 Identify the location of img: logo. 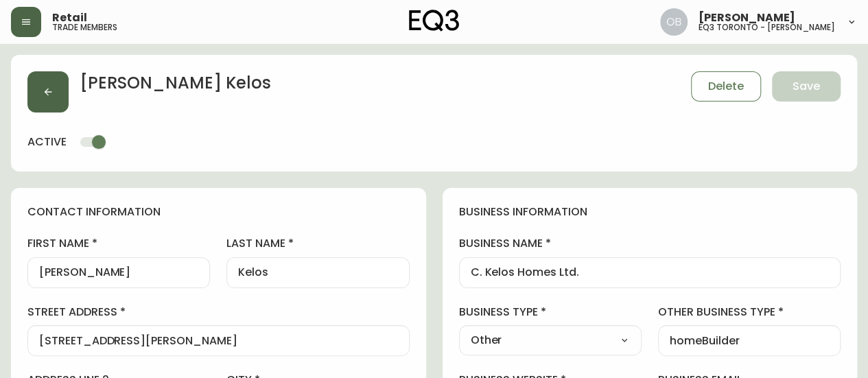
(434, 20).